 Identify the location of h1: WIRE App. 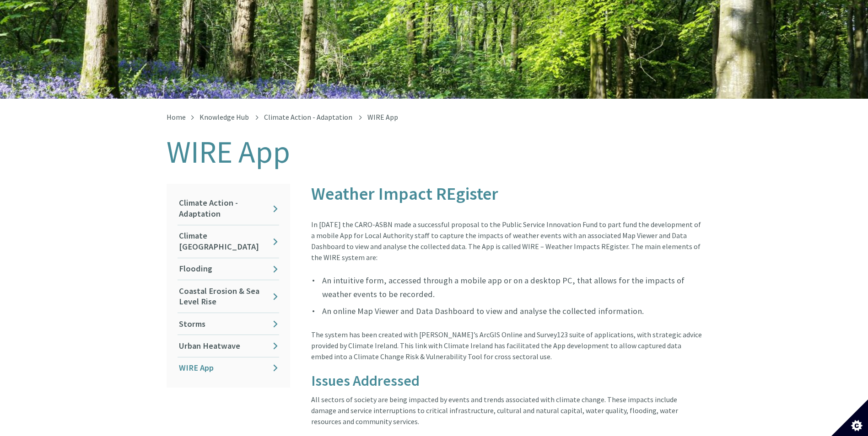
(434, 152).